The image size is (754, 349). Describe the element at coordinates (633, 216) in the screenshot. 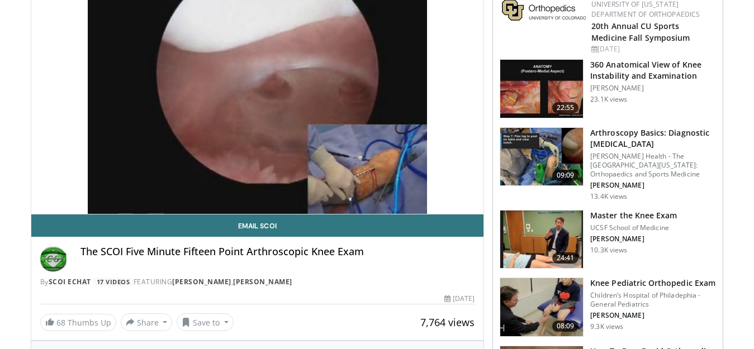

I see `h3: Master the Knee Exam` at that location.